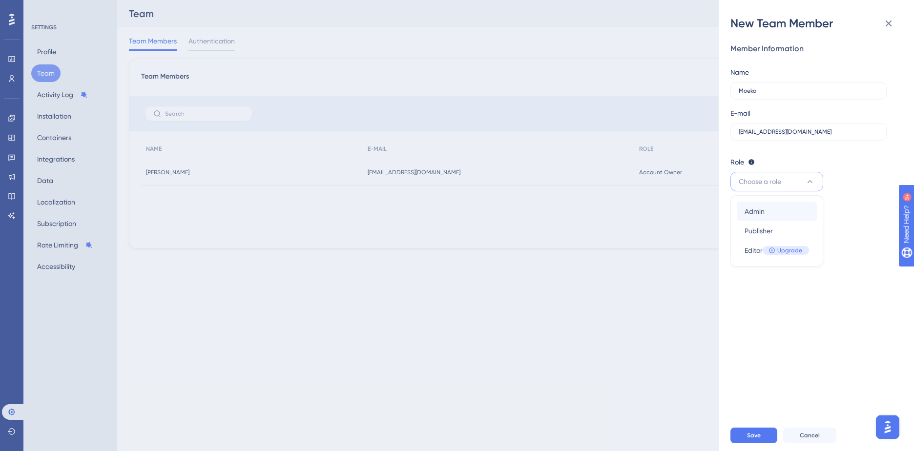 This screenshot has height=451, width=914. I want to click on div: E-mail, so click(740, 113).